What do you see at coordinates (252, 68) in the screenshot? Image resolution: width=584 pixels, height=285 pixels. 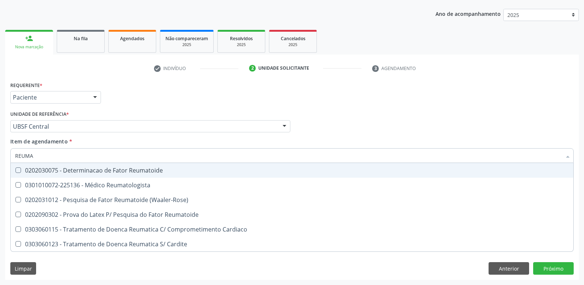 I see `div: 2` at bounding box center [252, 68].